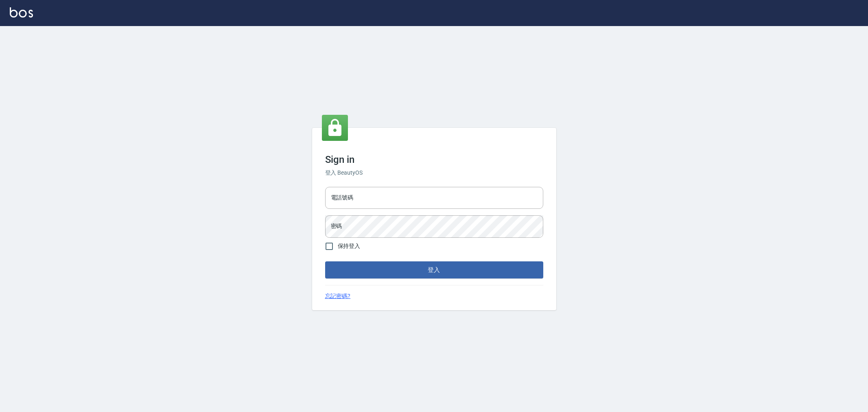  What do you see at coordinates (434, 270) in the screenshot?
I see `button: 登入` at bounding box center [434, 270].